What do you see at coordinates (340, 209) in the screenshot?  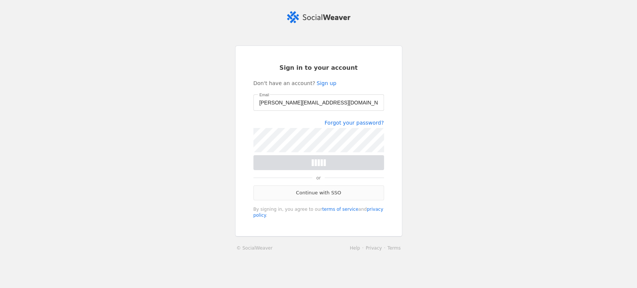 I see `a: terms of service` at bounding box center [340, 209].